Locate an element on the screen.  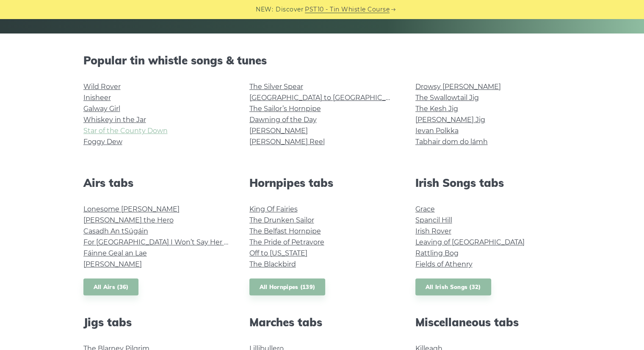
h2: Marches tabs is located at coordinates (322, 322).